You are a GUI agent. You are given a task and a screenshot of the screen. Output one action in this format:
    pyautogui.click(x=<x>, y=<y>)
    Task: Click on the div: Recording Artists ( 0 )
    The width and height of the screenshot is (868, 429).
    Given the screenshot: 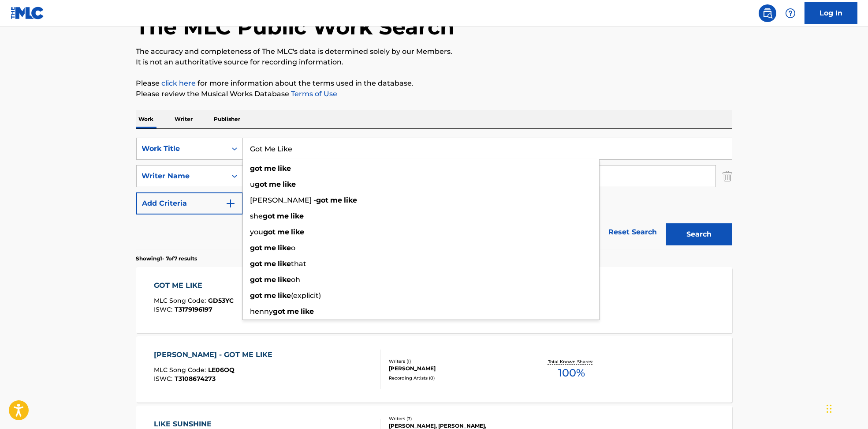 What is the action you would take?
    pyautogui.click(x=455, y=378)
    